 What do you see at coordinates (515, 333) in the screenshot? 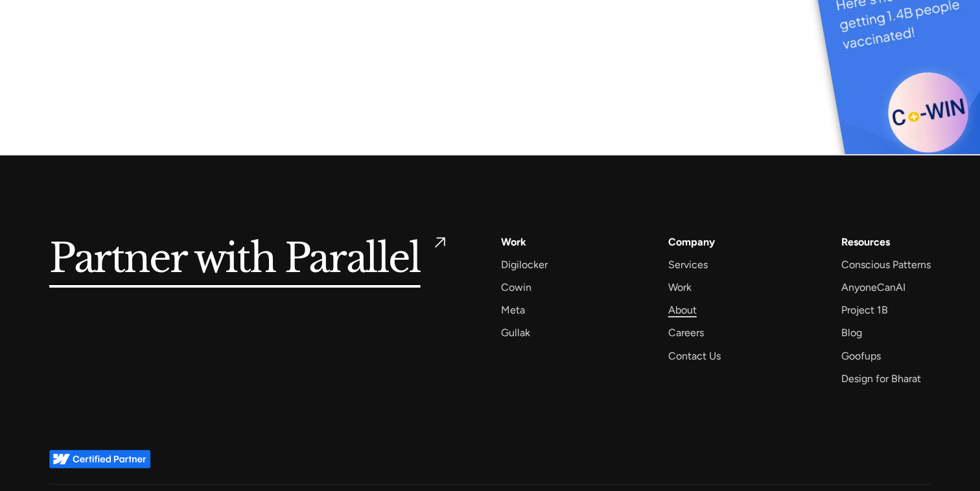
I see `div: Gullak` at bounding box center [515, 333].